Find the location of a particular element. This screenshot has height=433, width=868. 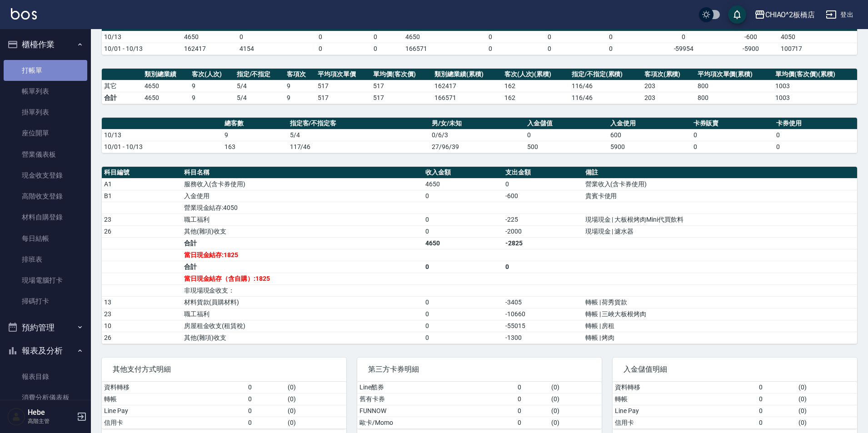

th: 單均價(客次價) is located at coordinates (402, 75).